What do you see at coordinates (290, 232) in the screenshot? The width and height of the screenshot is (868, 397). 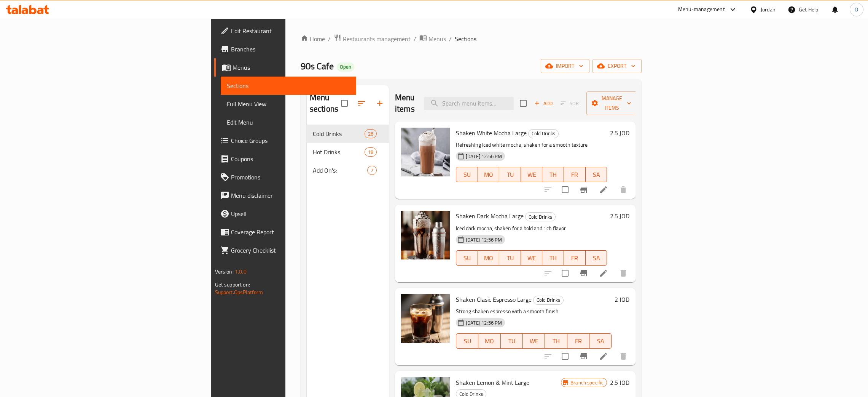 I see `span: Coverage Report` at bounding box center [290, 232].